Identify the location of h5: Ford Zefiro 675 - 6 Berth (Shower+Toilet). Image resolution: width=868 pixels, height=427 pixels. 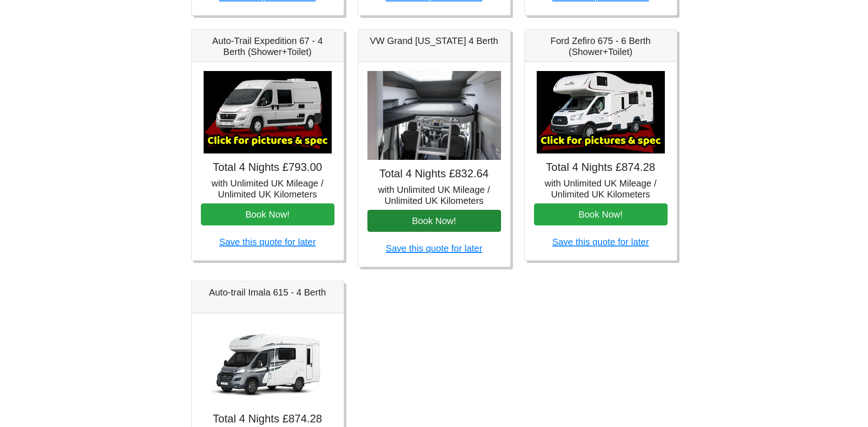
(601, 46).